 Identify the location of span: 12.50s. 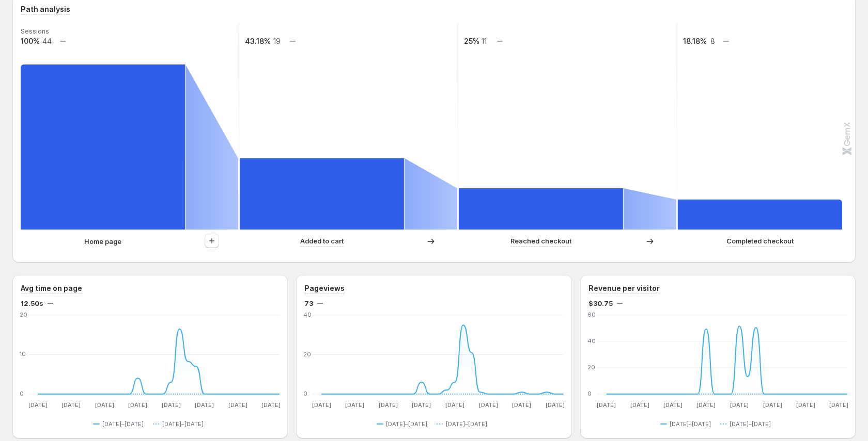
(32, 303).